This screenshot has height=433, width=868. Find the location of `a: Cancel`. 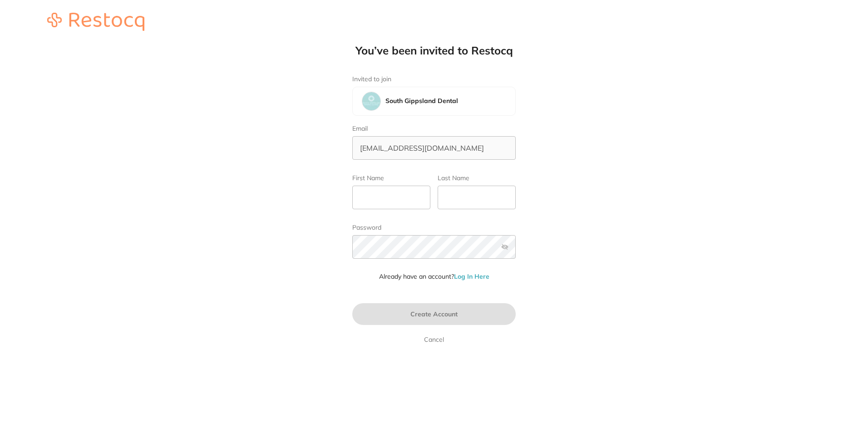

a: Cancel is located at coordinates (434, 340).